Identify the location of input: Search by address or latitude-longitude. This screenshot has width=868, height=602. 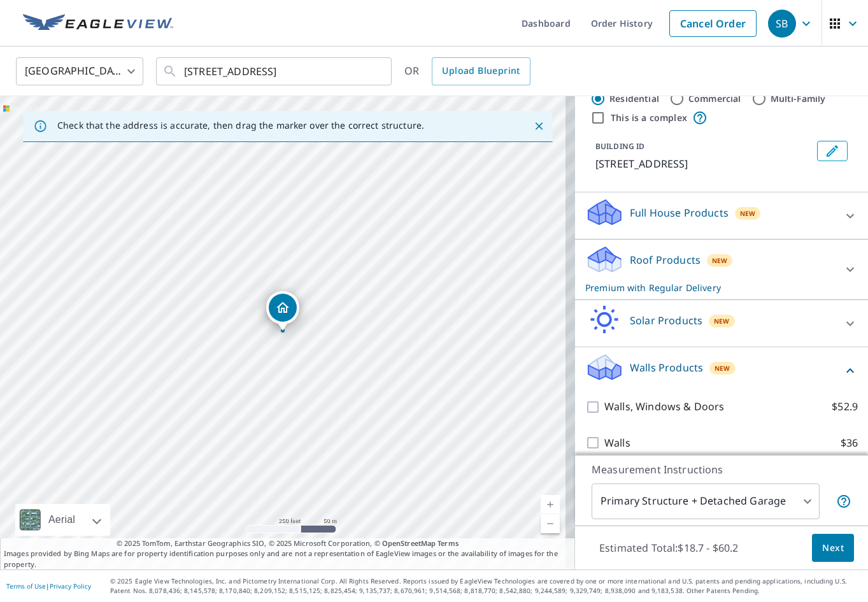
(275, 72).